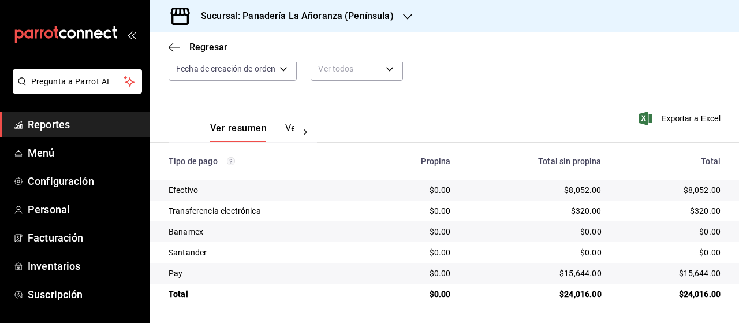  What do you see at coordinates (265, 190) in the screenshot?
I see `div: Efectivo` at bounding box center [265, 190].